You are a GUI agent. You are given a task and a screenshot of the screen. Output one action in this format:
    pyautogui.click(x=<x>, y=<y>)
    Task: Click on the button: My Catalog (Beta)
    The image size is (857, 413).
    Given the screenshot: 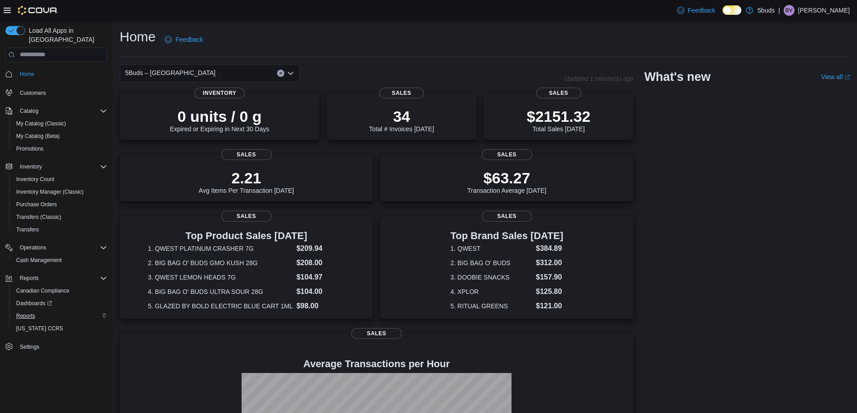 What is the action you would take?
    pyautogui.click(x=60, y=136)
    